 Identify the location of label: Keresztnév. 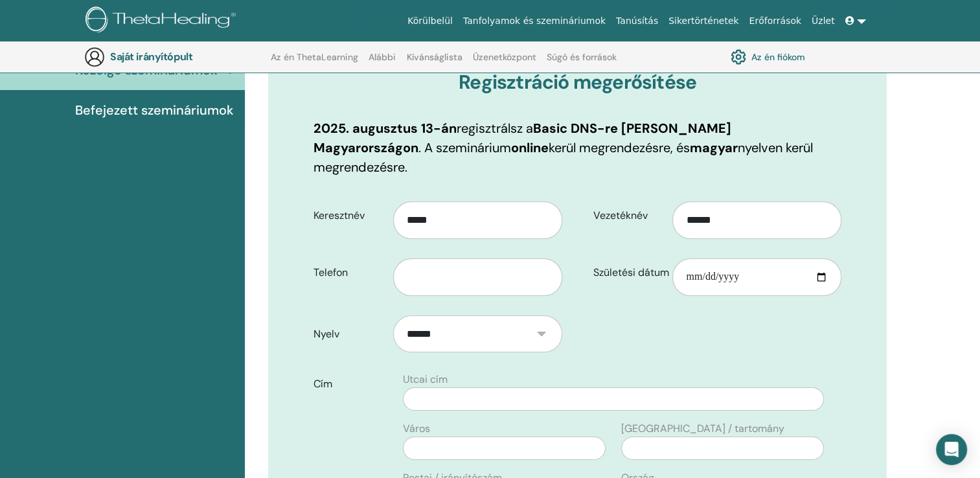
(349, 216).